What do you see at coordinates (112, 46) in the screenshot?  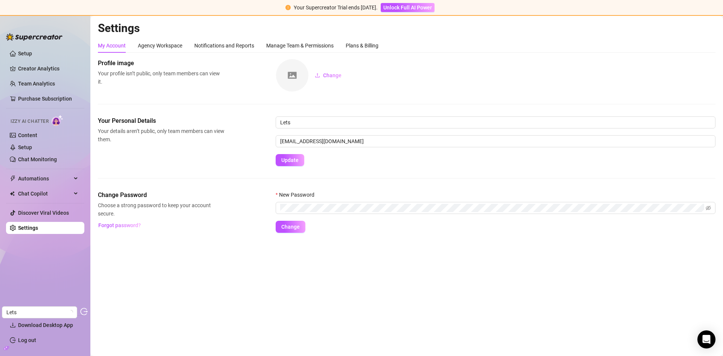 I see `div: My Account` at bounding box center [112, 46].